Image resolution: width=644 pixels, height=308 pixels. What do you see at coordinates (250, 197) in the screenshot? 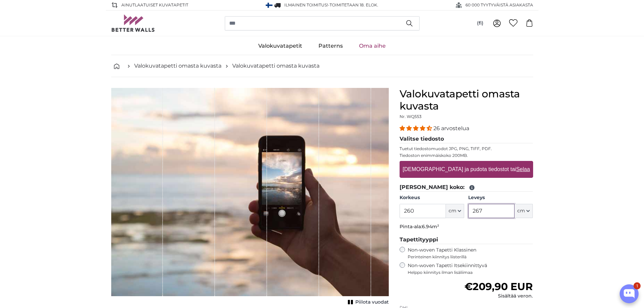
I see `div: 1 of 1` at bounding box center [250, 197].